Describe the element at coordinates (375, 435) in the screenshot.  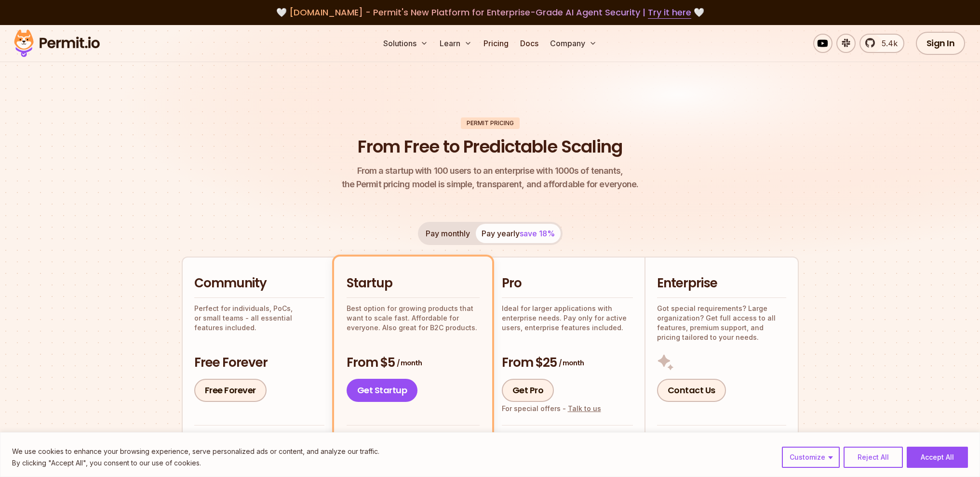
I see `strong: Community` at that location.